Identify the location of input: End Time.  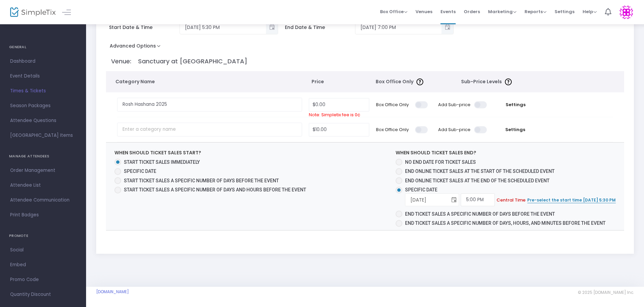
(477, 200).